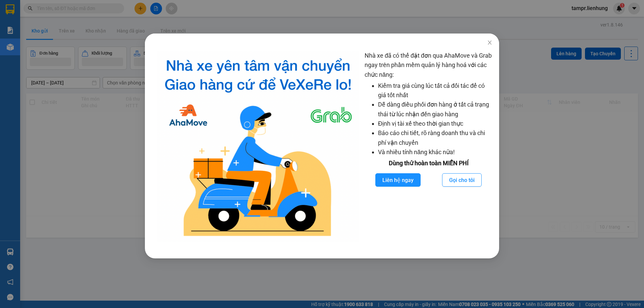  I want to click on img: logo, so click(258, 146).